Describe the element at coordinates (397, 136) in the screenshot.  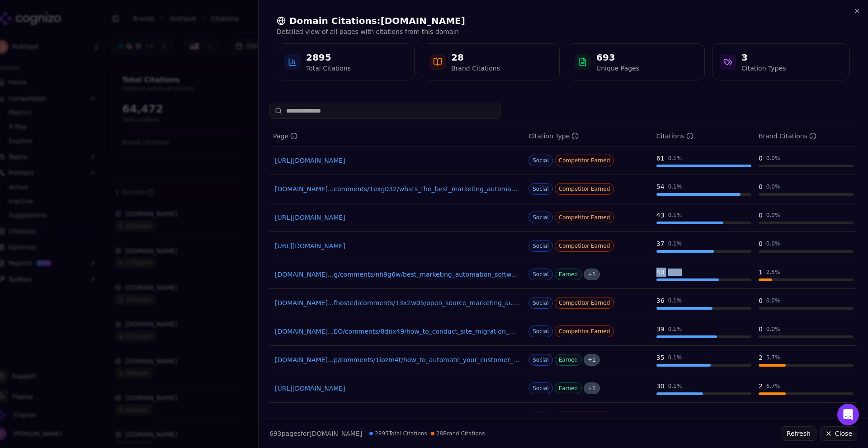
I see `th: page` at that location.